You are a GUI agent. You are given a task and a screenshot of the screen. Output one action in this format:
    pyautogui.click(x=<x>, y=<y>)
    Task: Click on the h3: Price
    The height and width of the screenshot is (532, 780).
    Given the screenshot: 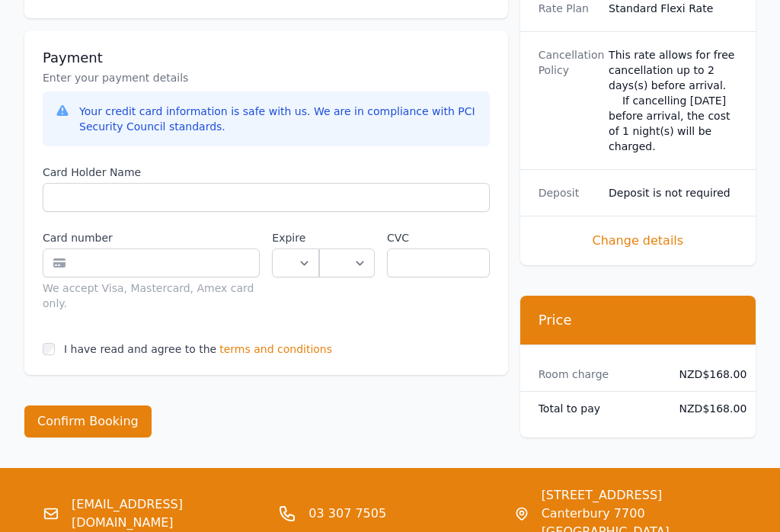 What is the action you would take?
    pyautogui.click(x=638, y=320)
    